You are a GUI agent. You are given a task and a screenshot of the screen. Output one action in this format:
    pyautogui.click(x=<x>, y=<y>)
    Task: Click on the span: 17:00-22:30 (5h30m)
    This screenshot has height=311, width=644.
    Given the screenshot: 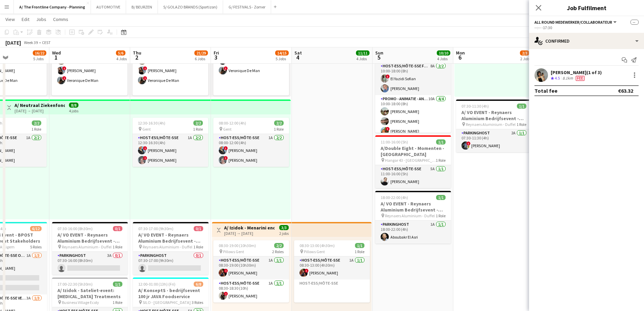 What is the action you would take?
    pyautogui.click(x=75, y=284)
    